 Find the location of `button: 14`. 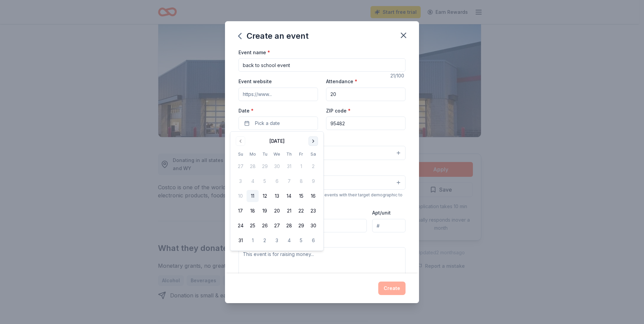

button: 14 is located at coordinates (289, 196).